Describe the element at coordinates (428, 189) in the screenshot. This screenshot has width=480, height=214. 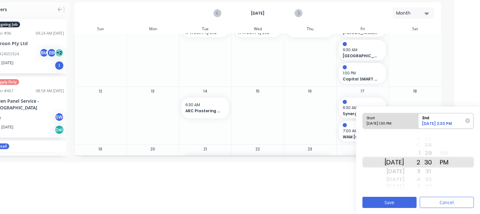
I see `div: 34` at that location.